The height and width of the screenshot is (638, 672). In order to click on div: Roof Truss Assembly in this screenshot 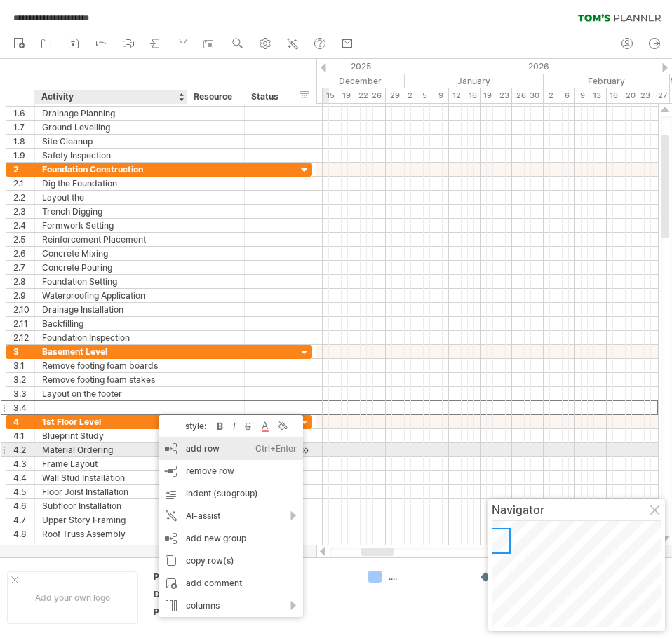, I will do `click(111, 533)`.